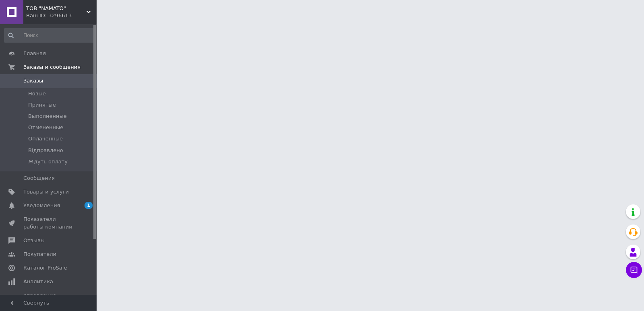 Image resolution: width=644 pixels, height=311 pixels. Describe the element at coordinates (634, 270) in the screenshot. I see `button: Чат с покупателем` at that location.